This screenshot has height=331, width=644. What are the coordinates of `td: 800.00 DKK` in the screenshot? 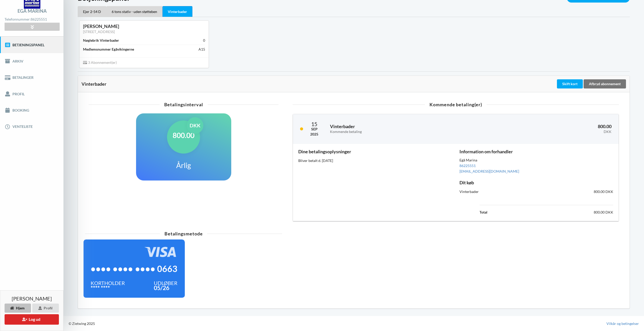 It's located at (568, 212).